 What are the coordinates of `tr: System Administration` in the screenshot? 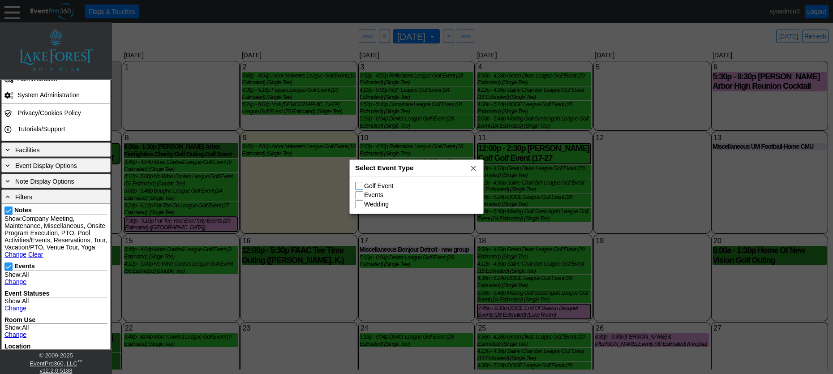 It's located at (56, 95).